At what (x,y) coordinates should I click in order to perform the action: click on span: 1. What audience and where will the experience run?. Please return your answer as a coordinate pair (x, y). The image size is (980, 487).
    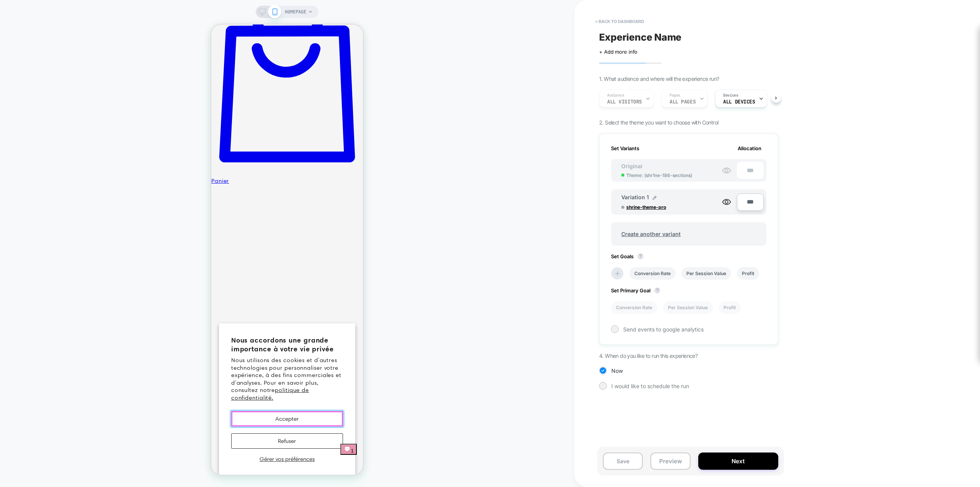
    Looking at the image, I should click on (659, 79).